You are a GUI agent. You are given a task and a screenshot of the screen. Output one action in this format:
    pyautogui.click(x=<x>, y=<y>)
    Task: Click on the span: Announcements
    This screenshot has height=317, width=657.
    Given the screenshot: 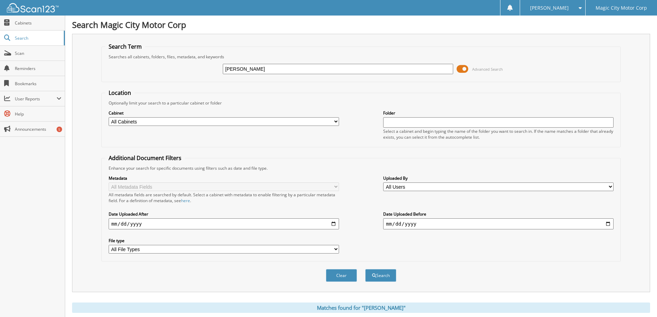 What is the action you would take?
    pyautogui.click(x=38, y=129)
    